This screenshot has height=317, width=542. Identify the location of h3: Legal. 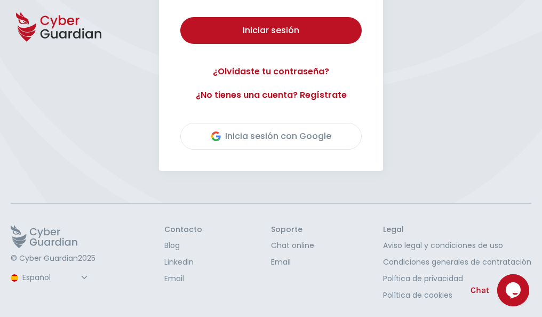
(457, 230).